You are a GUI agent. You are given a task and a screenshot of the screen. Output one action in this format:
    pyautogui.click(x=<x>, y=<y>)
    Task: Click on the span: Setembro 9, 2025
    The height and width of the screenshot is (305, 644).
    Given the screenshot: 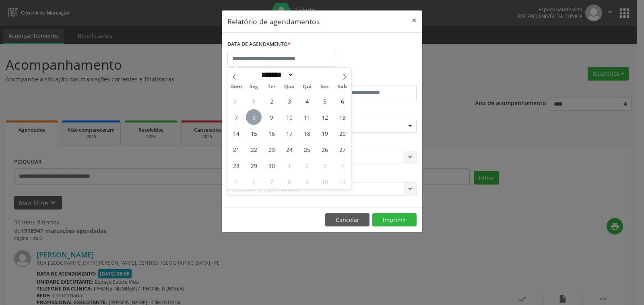 What is the action you would take?
    pyautogui.click(x=272, y=117)
    